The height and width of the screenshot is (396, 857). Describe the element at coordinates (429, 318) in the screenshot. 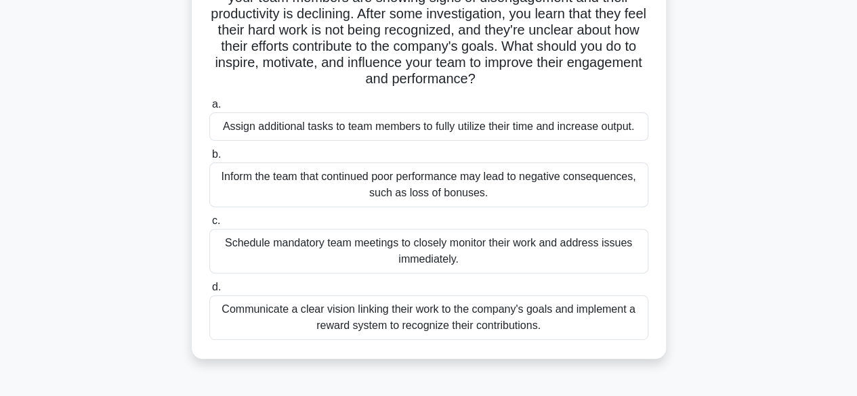

I see `div: Communicate a clear vision linking their work to the company's goals and implement a reward syste...` at that location.